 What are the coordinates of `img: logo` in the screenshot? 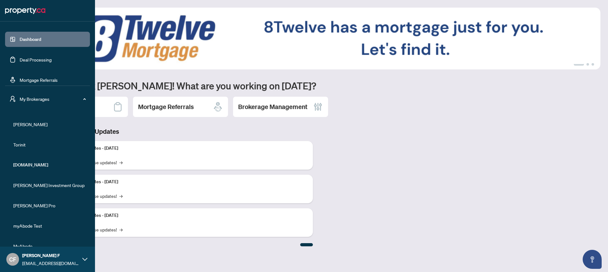 It's located at (25, 11).